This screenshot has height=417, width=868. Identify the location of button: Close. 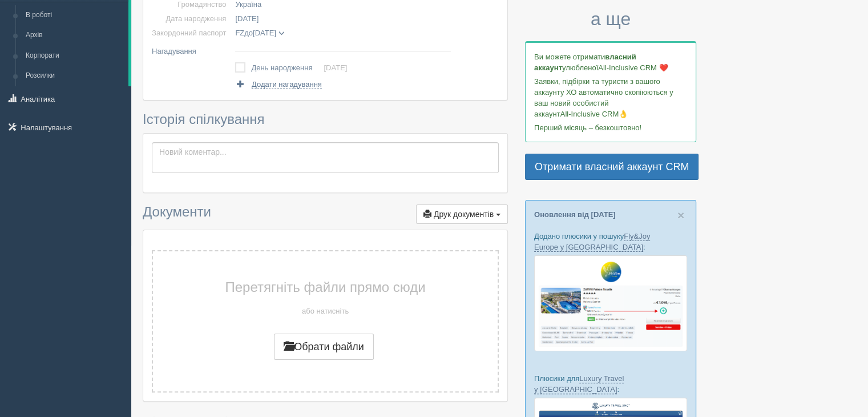
(680, 214).